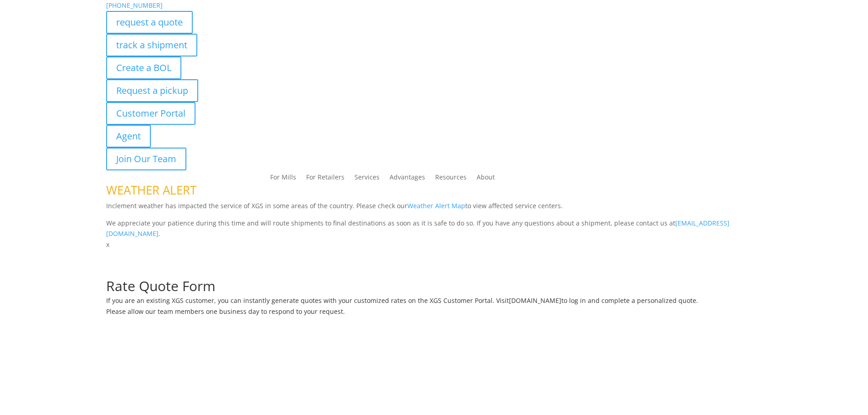 This screenshot has height=415, width=868. I want to click on a: For Retailers, so click(325, 179).